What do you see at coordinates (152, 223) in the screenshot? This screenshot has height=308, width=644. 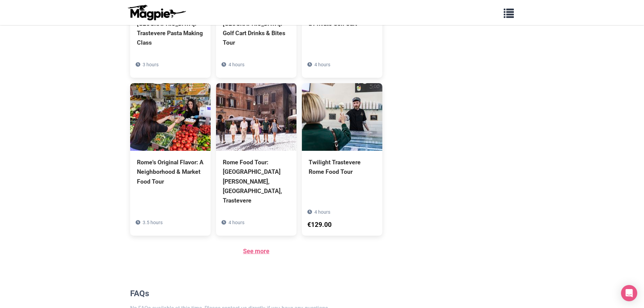 I see `span: 3.5 hours` at bounding box center [152, 223].